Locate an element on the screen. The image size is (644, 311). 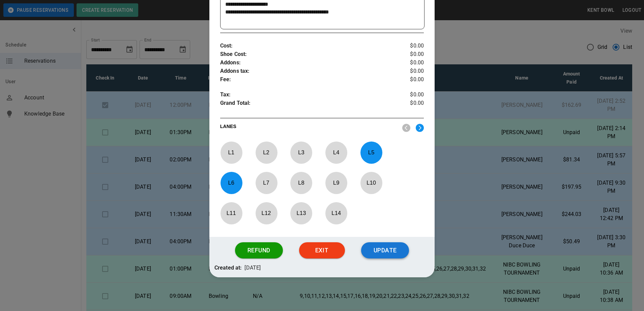
p: L 7 is located at coordinates (266, 183).